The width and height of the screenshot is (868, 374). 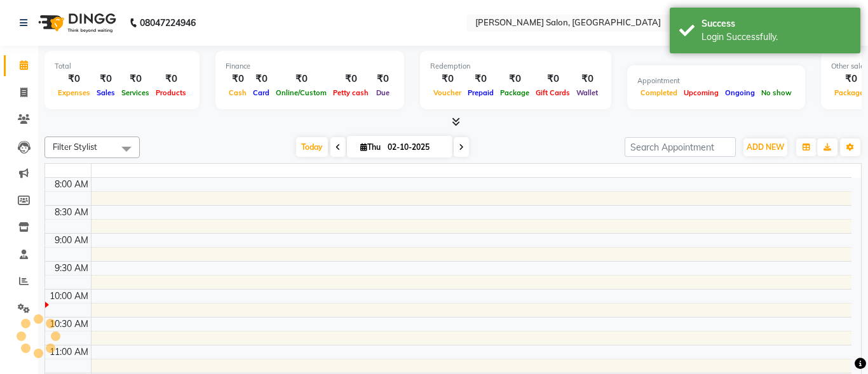 What do you see at coordinates (76, 23) in the screenshot?
I see `img: logo` at bounding box center [76, 23].